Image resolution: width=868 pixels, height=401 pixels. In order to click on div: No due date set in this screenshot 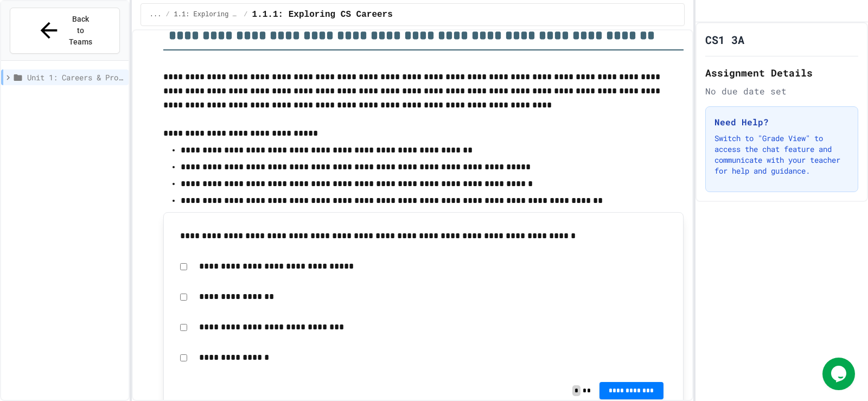, I will do `click(782, 91)`.